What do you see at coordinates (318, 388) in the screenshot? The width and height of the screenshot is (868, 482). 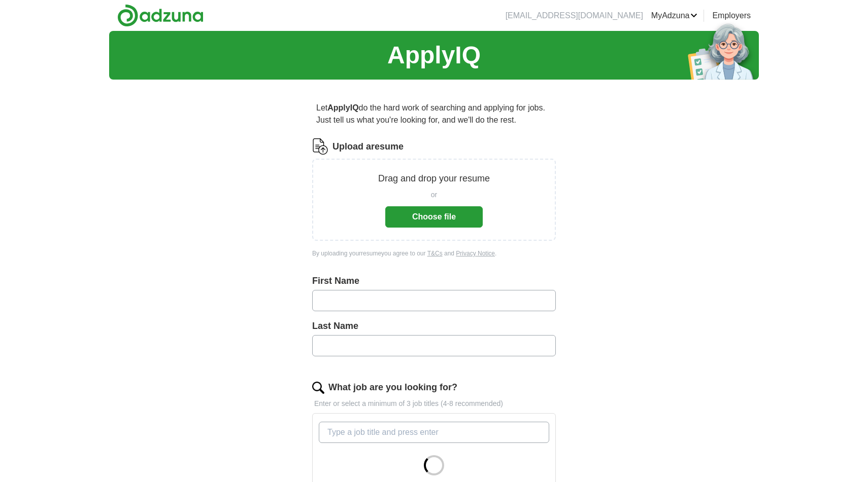 I see `img: search.png` at bounding box center [318, 388].